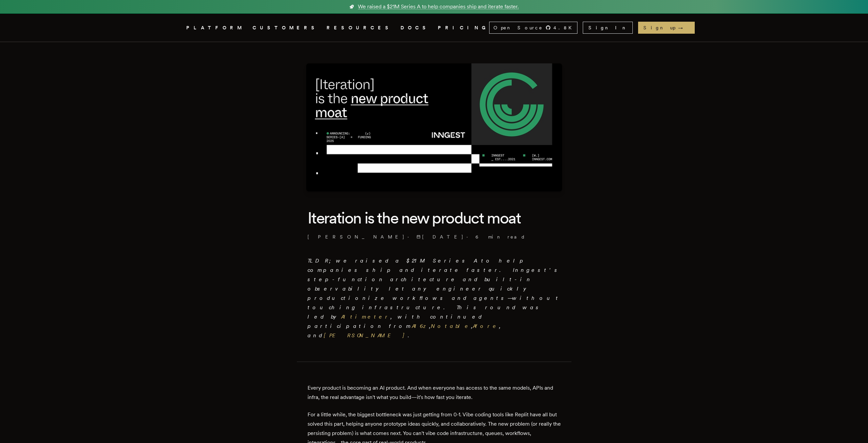 Image resolution: width=868 pixels, height=443 pixels. Describe the element at coordinates (434, 218) in the screenshot. I see `h1: Iteration is the new product moat` at that location.